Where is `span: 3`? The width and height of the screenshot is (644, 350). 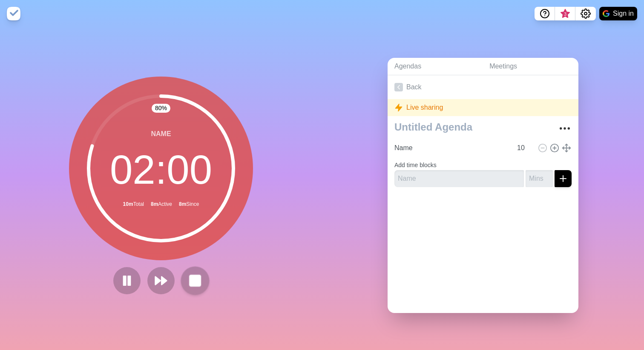
span: 3 is located at coordinates (565, 14).